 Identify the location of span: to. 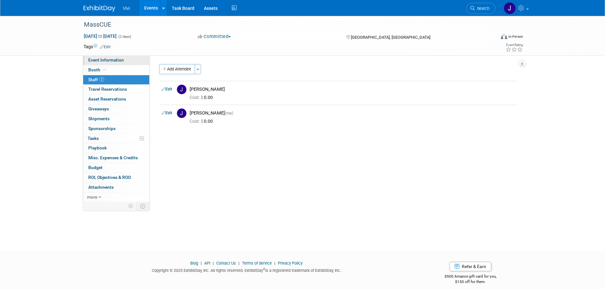
(100, 36).